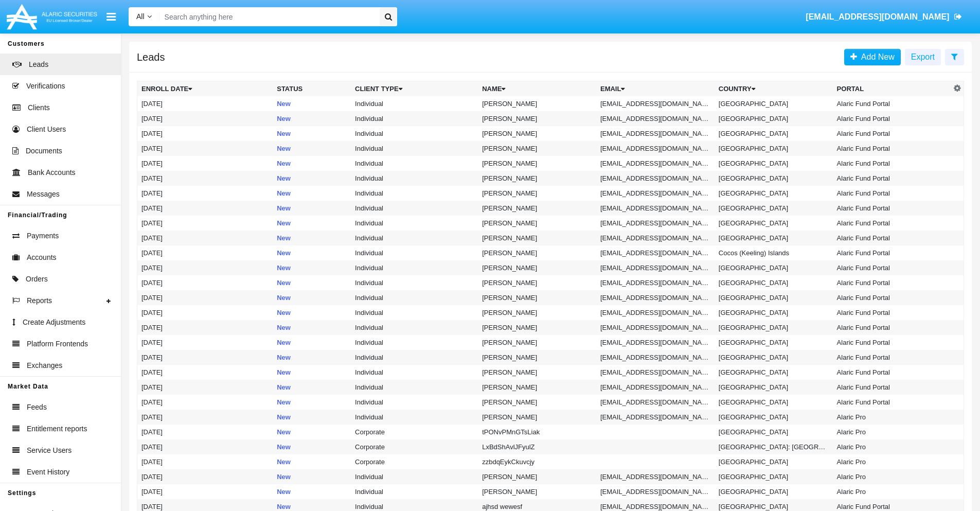  Describe the element at coordinates (42, 235) in the screenshot. I see `span: Payments` at that location.